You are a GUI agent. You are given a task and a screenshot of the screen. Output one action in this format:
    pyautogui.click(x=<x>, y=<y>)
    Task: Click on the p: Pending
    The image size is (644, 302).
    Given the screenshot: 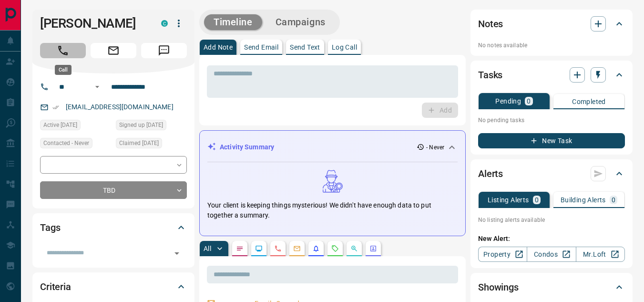 What is the action you would take?
    pyautogui.click(x=509, y=101)
    